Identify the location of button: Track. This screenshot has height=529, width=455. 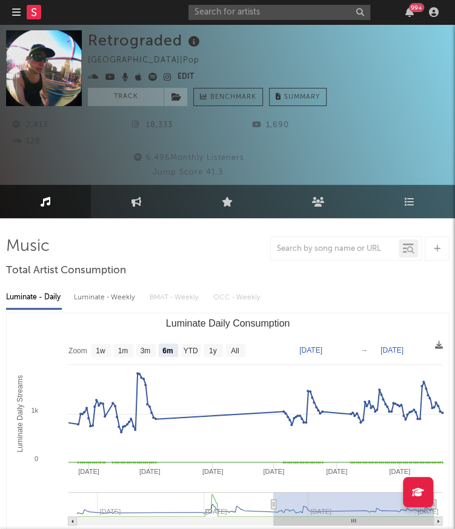
(125, 97).